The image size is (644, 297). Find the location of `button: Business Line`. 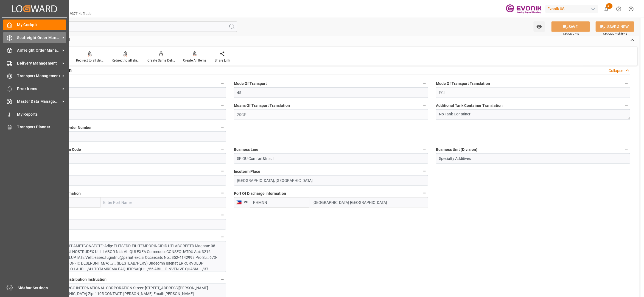

button: Business Line is located at coordinates (425, 149).